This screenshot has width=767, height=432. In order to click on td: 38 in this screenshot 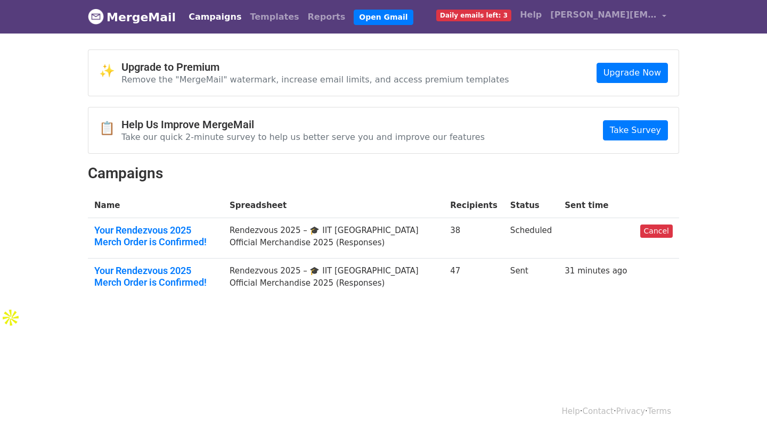, I will do `click(473, 239)`.